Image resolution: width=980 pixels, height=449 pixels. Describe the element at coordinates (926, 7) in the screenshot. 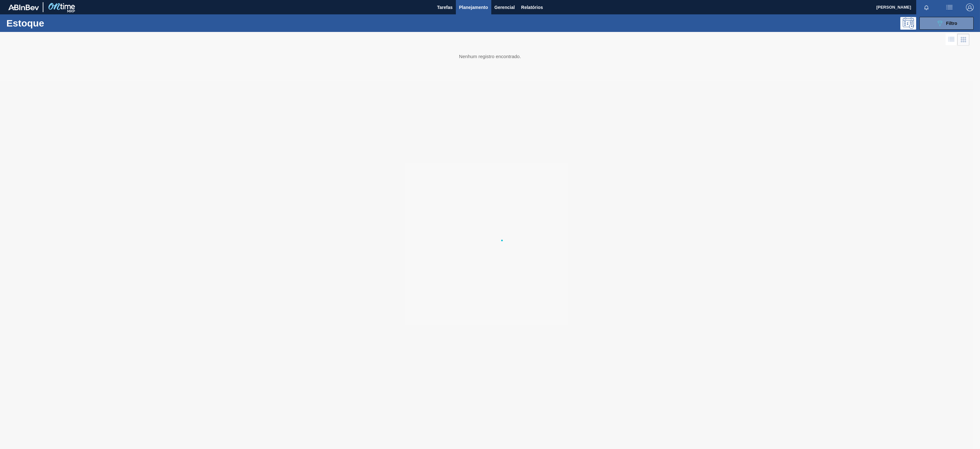

I see `button: Notificações` at that location.